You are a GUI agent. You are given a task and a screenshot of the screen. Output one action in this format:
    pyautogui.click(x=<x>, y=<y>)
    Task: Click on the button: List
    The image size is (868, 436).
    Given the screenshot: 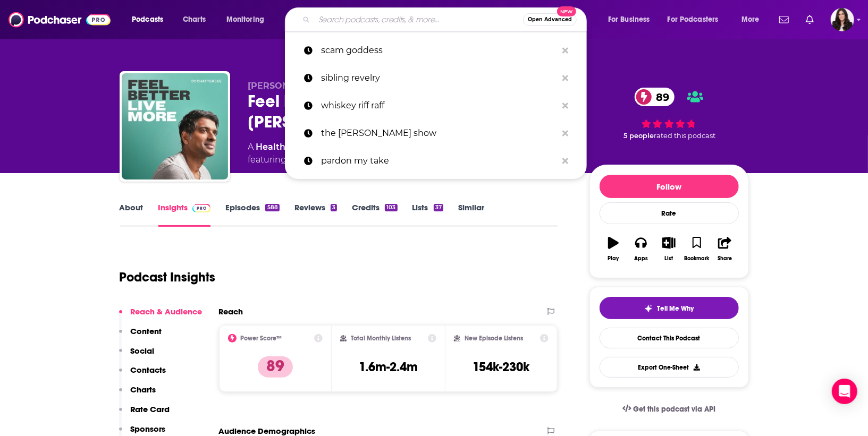 What is the action you would take?
    pyautogui.click(x=669, y=249)
    